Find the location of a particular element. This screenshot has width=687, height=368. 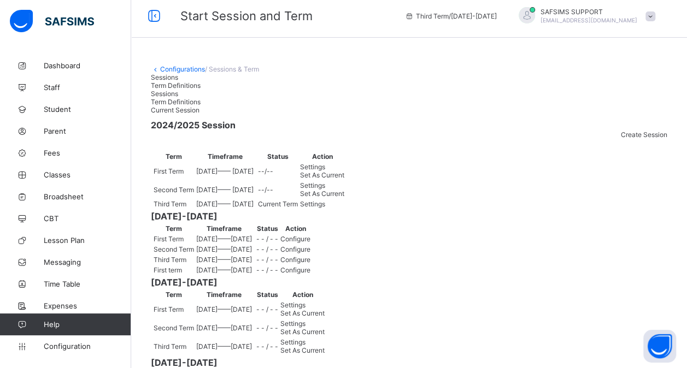

span: session/term information is located at coordinates (451, 16).